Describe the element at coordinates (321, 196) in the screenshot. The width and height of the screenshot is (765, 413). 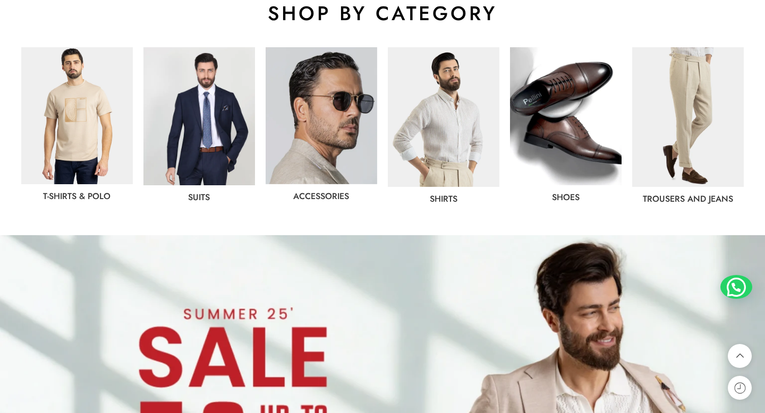
I see `a: Accessories` at that location.